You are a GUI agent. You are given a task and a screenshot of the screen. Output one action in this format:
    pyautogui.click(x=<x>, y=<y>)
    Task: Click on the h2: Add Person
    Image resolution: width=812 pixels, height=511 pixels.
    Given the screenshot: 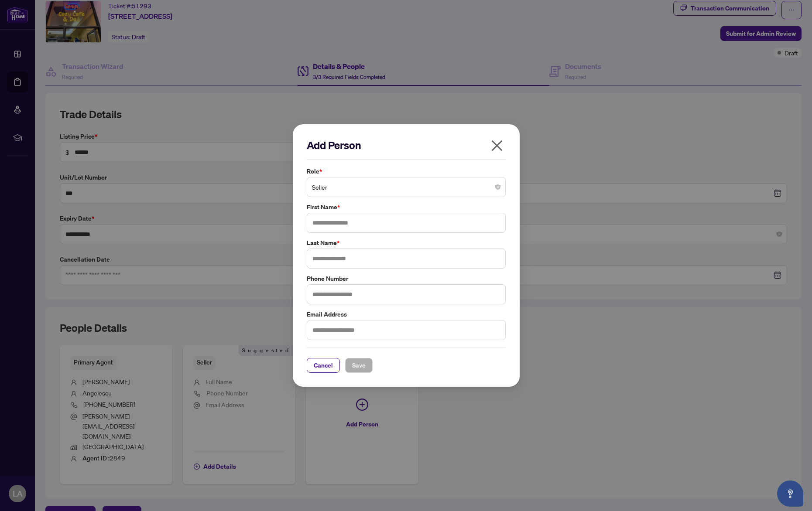 What is the action you would take?
    pyautogui.click(x=406, y=145)
    